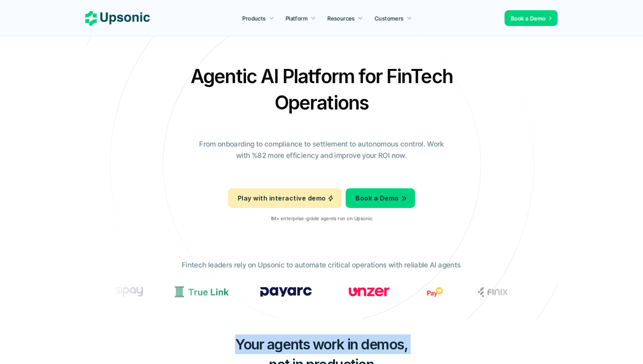  What do you see at coordinates (342, 18) in the screenshot?
I see `p: Resources` at bounding box center [342, 18].